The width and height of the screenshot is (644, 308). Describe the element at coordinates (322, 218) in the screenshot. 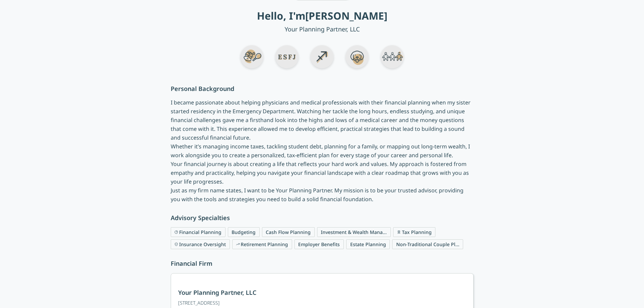

I see `h3: Advisory Specialties` at that location.